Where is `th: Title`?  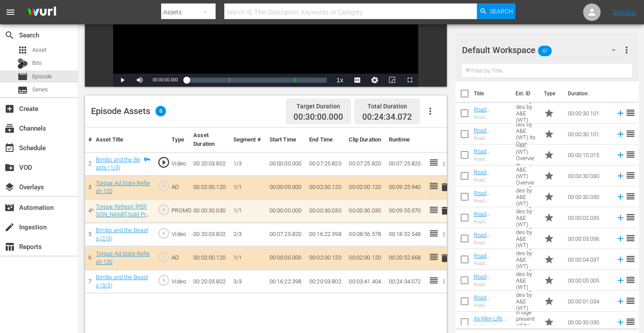 th: Title is located at coordinates (492, 94).